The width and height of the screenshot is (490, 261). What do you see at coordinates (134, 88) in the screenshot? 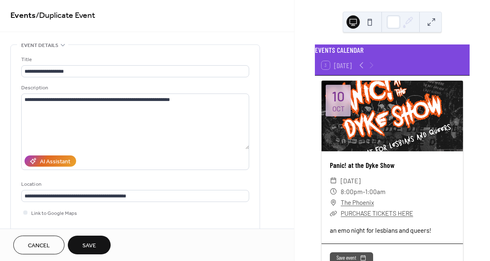
I see `div: Description` at bounding box center [134, 88].